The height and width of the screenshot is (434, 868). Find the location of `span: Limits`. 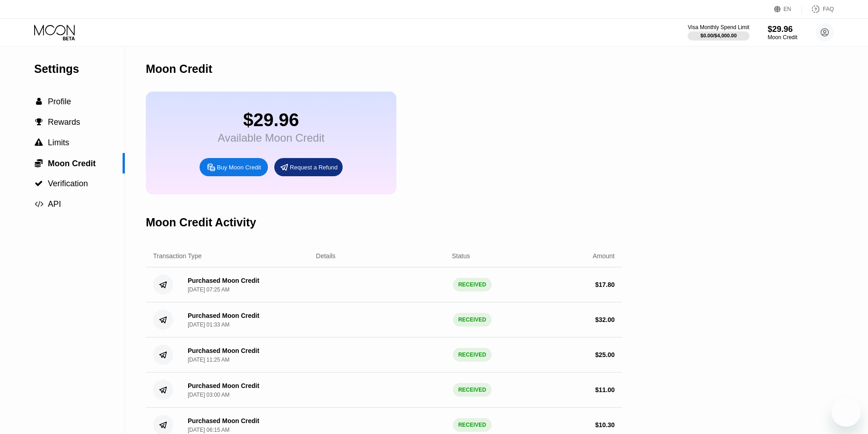

span: Limits is located at coordinates (58, 142).